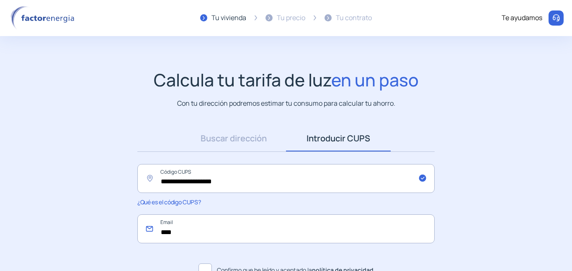 Image resolution: width=572 pixels, height=271 pixels. What do you see at coordinates (169, 202) in the screenshot?
I see `span: ¿Qué es el código CUPS?` at bounding box center [169, 202].